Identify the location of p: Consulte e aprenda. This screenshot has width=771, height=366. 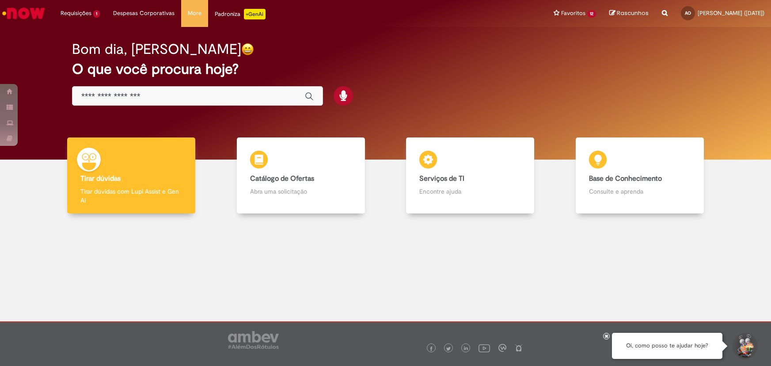
(639, 191).